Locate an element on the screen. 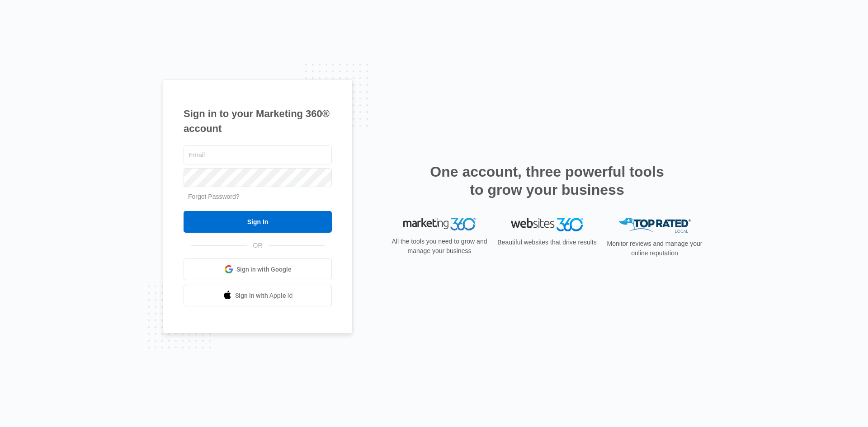 The width and height of the screenshot is (868, 427). p: Monitor reviews and manage your online reputation is located at coordinates (654, 249).